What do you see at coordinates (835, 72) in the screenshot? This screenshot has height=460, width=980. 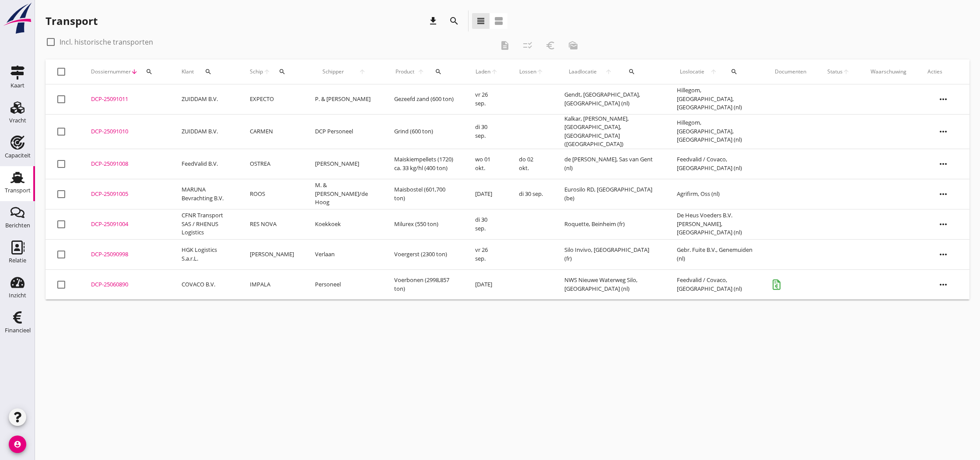 I see `span: Status` at bounding box center [835, 72].